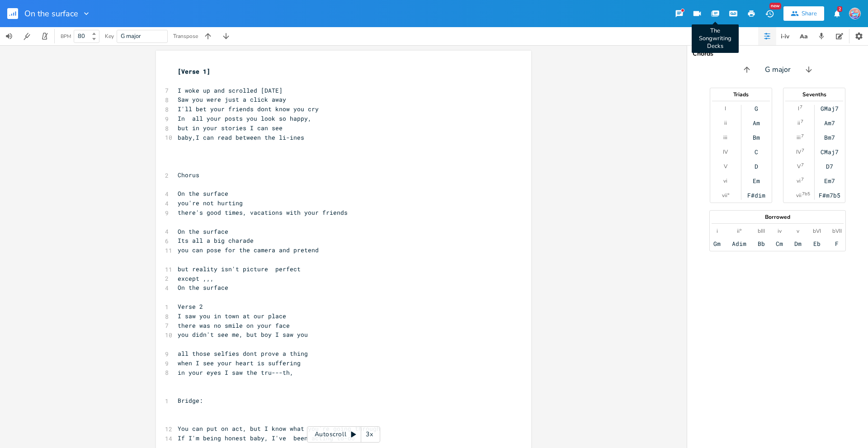  I want to click on div: Am7, so click(830, 123).